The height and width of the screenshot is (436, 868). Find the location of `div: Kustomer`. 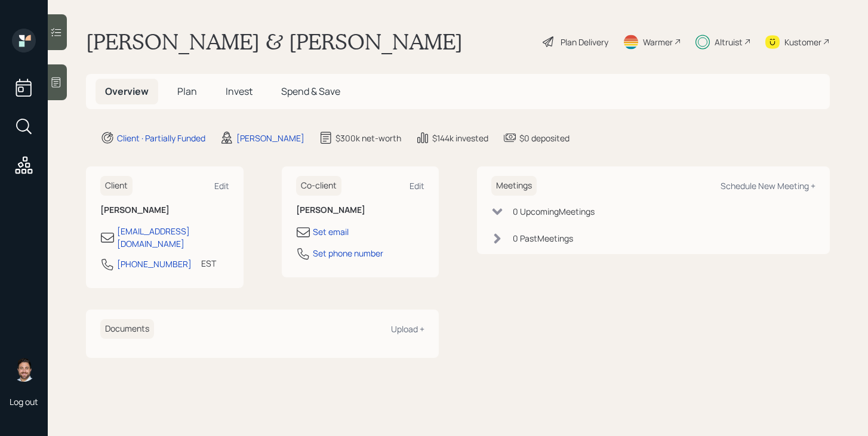

div: Kustomer is located at coordinates (803, 42).